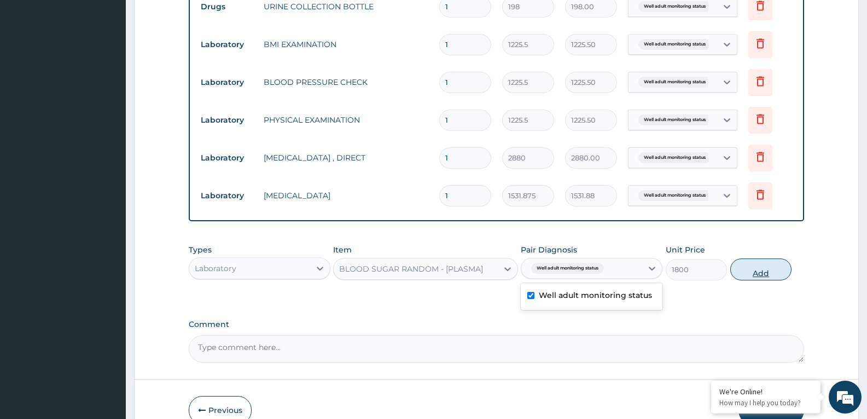 The image size is (867, 419). I want to click on label: Item, so click(343, 250).